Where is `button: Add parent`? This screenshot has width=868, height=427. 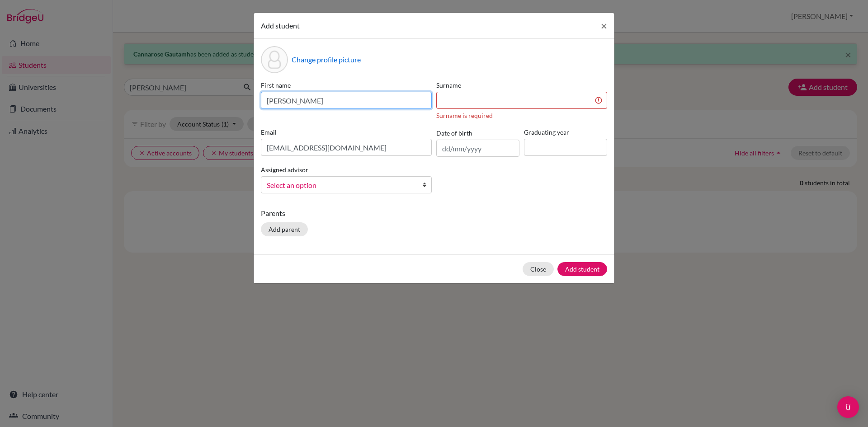 button: Add parent is located at coordinates (284, 230).